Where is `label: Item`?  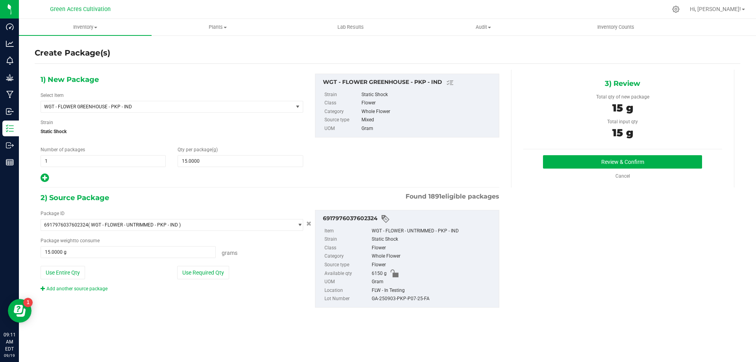 label: Item is located at coordinates (347, 231).